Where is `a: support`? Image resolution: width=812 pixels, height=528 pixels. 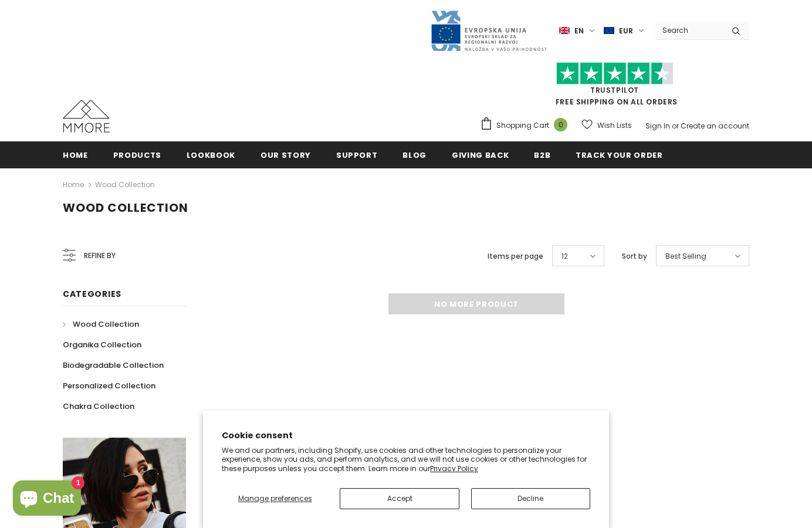
a: support is located at coordinates (357, 154).